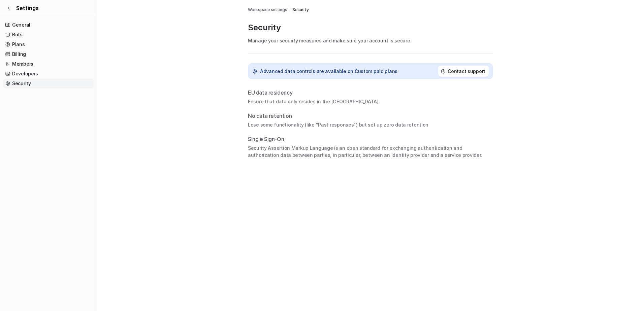 The width and height of the screenshot is (644, 311). I want to click on a: Bots, so click(48, 35).